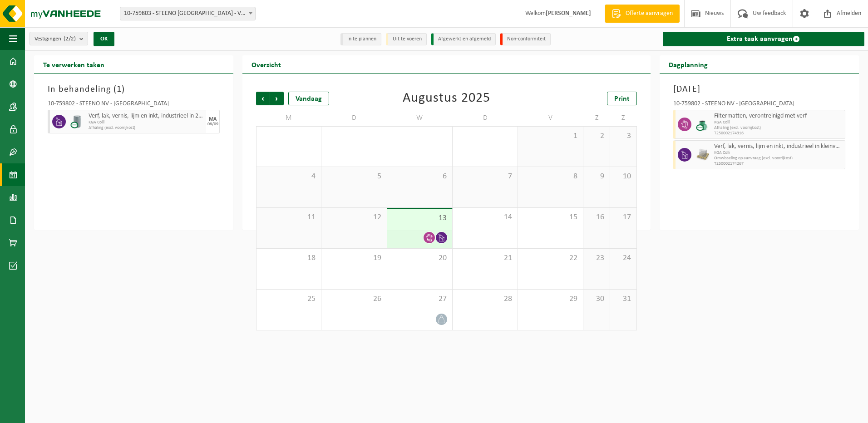 Image resolution: width=868 pixels, height=423 pixels. I want to click on h2: Te verwerken taken, so click(73, 64).